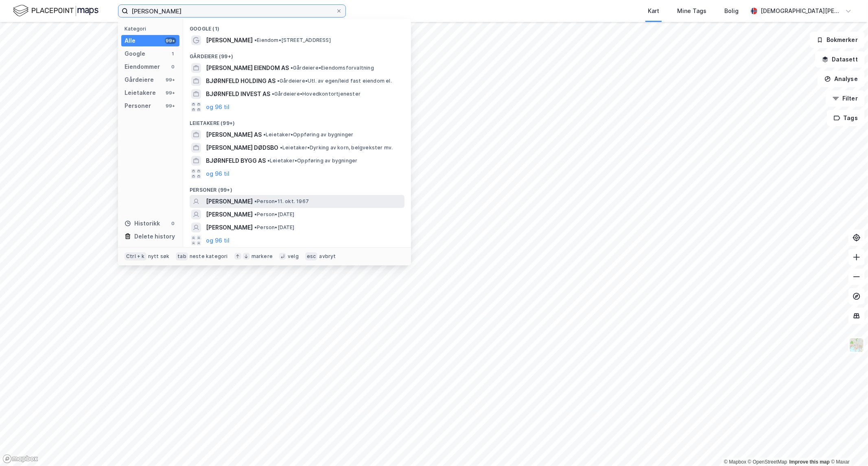 The image size is (868, 466). I want to click on a: Improve this map, so click(810, 462).